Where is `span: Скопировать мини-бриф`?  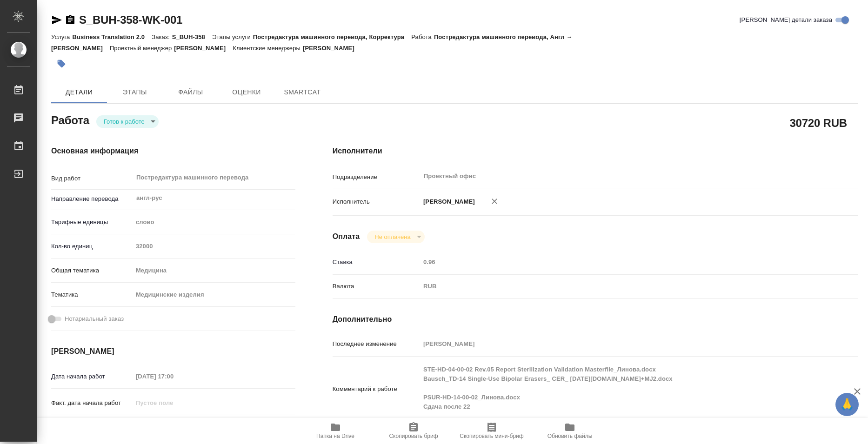 span: Скопировать мини-бриф is located at coordinates (491, 436).